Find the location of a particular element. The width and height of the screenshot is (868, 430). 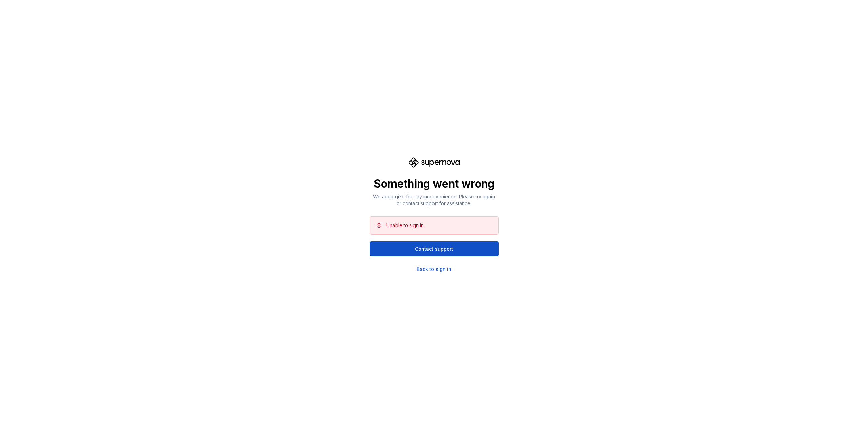

p: We apologize for any inconvenience. Please try again or contact support for assistance. is located at coordinates (434, 200).